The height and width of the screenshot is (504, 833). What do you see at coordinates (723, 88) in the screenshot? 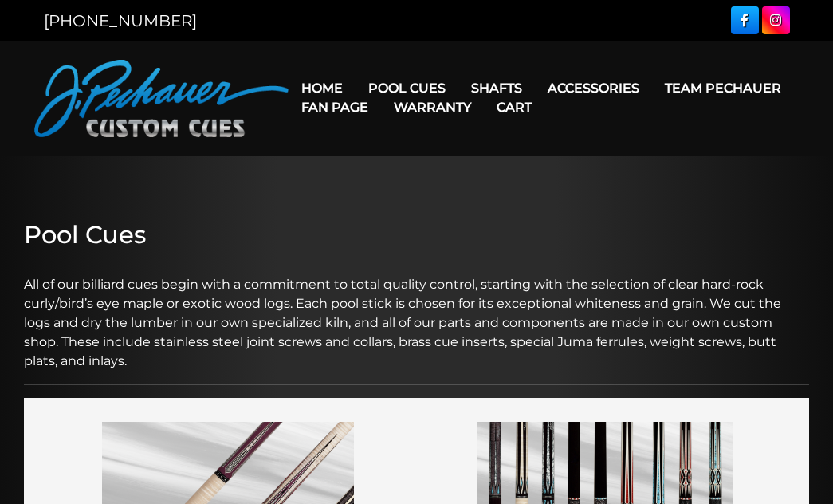
I see `a: Team Pechauer` at bounding box center [723, 88].